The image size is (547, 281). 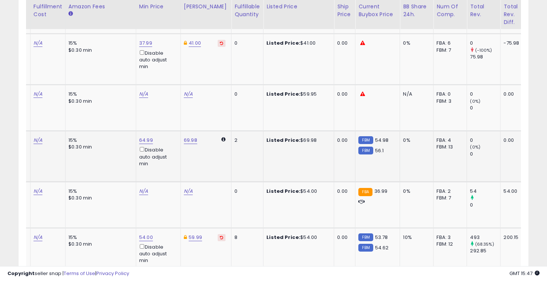 I want to click on div: FBA: 0, so click(x=449, y=94).